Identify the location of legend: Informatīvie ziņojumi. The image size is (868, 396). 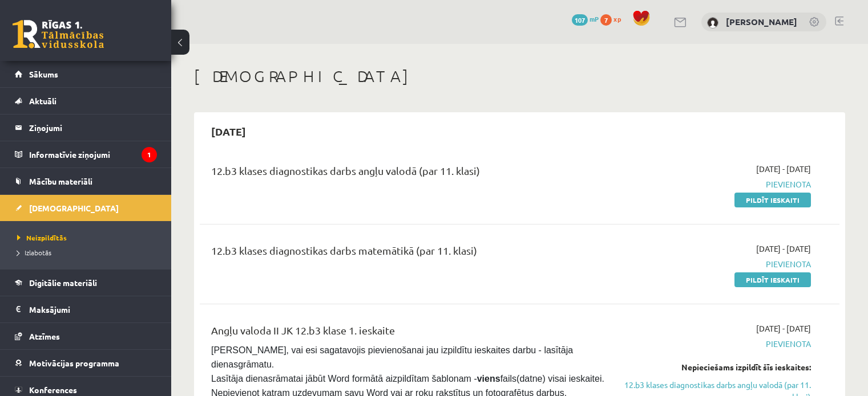
(93, 155).